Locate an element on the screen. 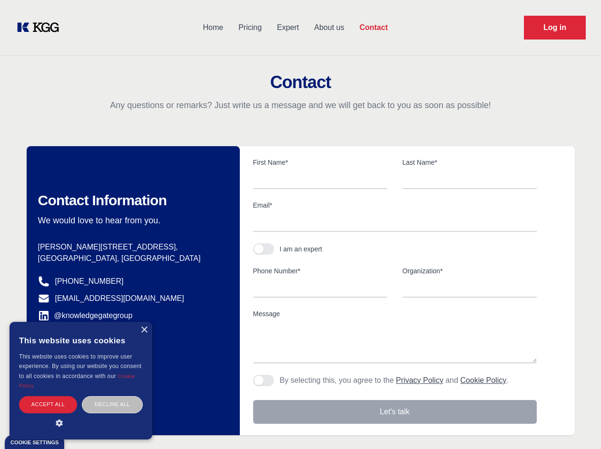 Image resolution: width=601 pixels, height=449 pixels. label: Last Name* is located at coordinates (470, 162).